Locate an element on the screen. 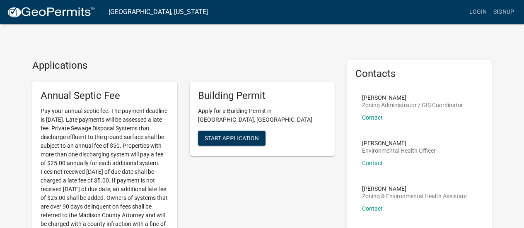 Image resolution: width=524 pixels, height=228 pixels. button: Start Application is located at coordinates (232, 138).